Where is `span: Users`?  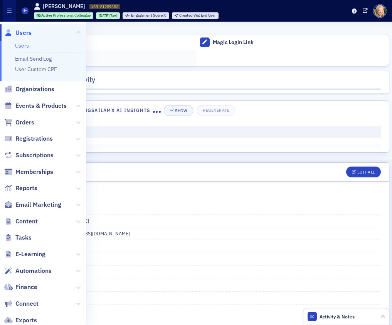 span: Users is located at coordinates (24, 33).